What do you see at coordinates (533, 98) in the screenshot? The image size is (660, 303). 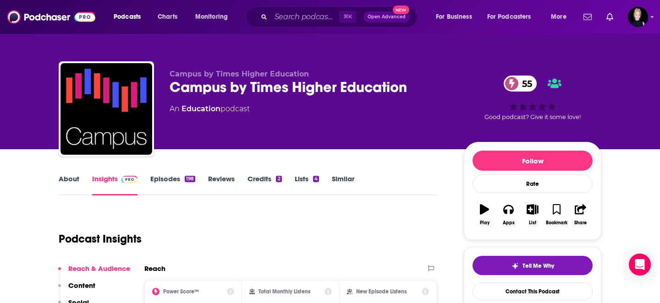 I see `div: 55Good podcast? Give it some love!` at bounding box center [533, 98].